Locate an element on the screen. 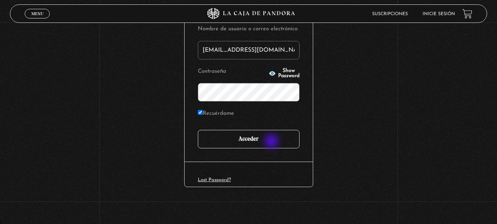 This screenshot has height=224, width=497. label: Contraseña is located at coordinates (232, 72).